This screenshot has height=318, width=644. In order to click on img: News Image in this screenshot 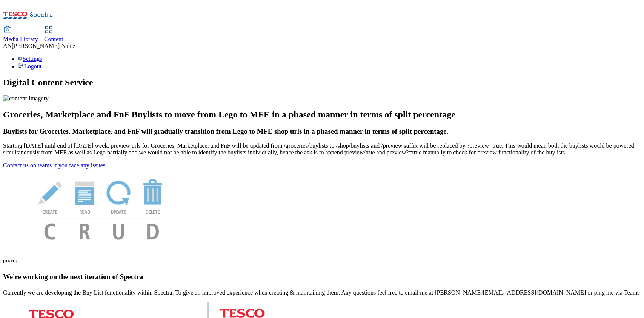, I will do `click(101, 208)`.